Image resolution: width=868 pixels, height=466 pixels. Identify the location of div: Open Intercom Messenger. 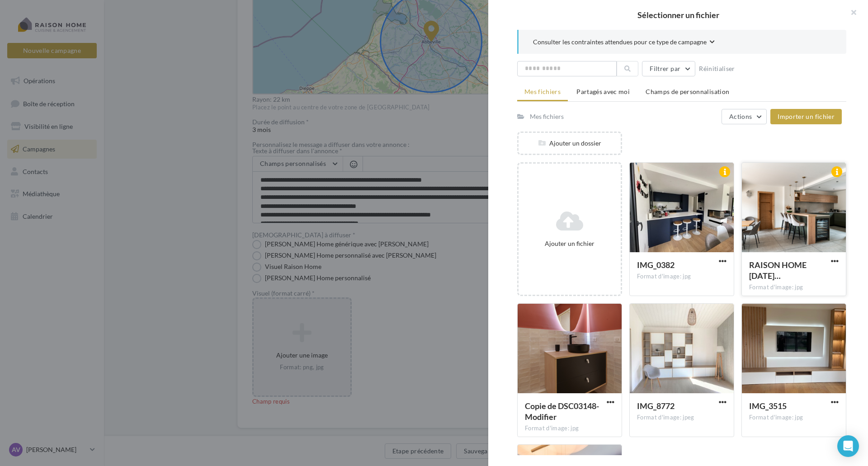
(849, 446).